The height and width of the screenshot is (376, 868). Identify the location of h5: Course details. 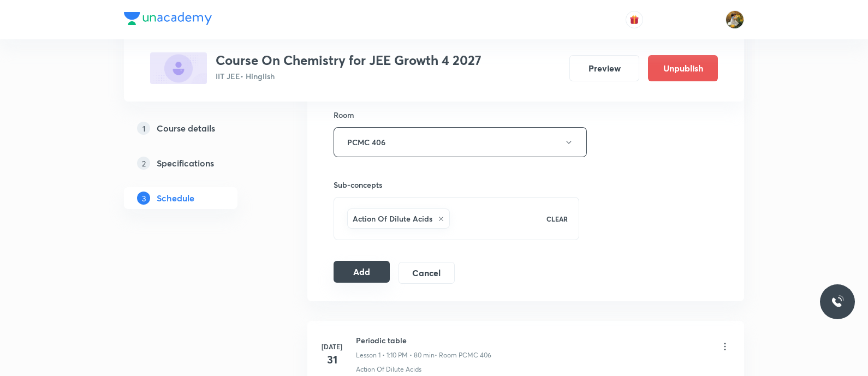
(186, 128).